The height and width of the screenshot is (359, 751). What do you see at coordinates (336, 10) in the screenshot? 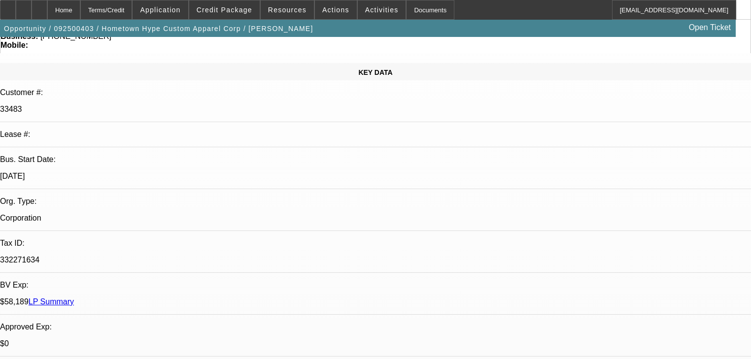
I see `button: Actions` at bounding box center [336, 10].